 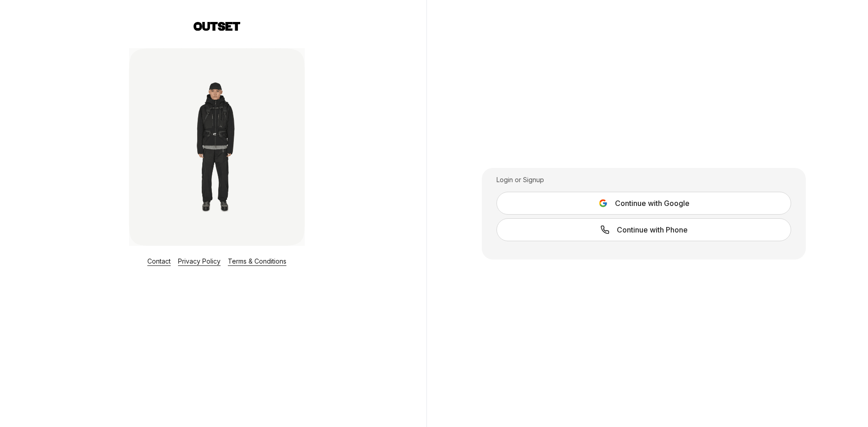 I want to click on a: Contact, so click(x=159, y=261).